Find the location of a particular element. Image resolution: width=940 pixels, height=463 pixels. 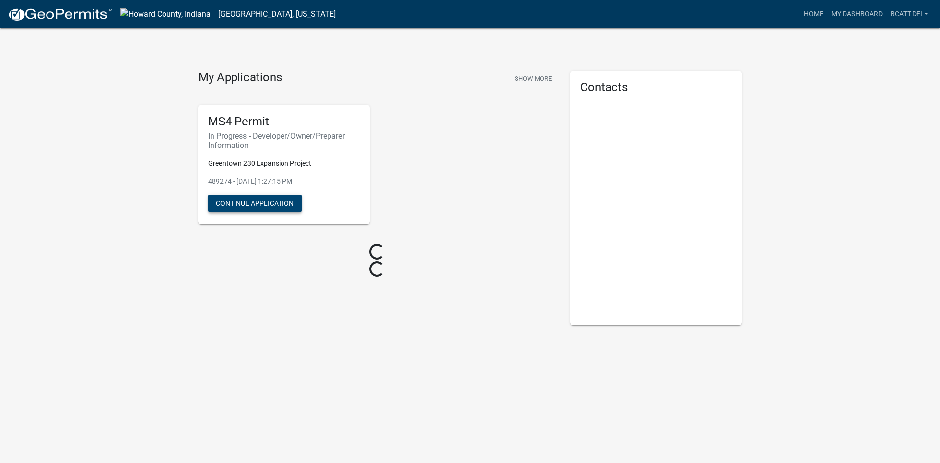

h6: In Progress - Developer/Owner/Preparer Information is located at coordinates (284, 141).